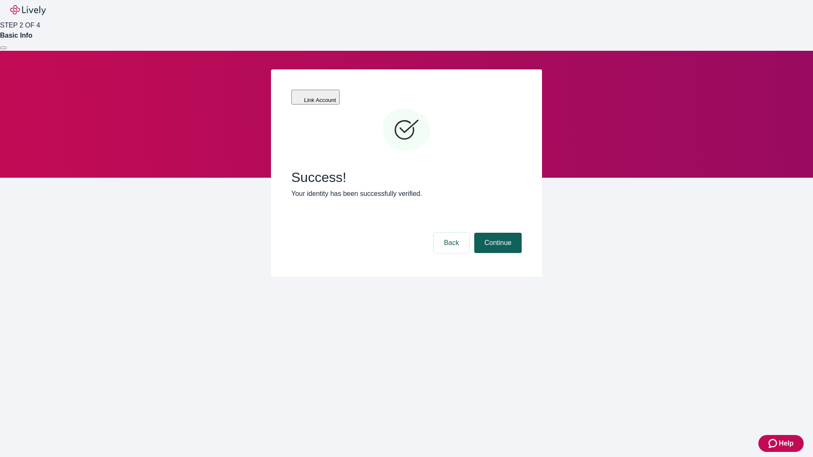  I want to click on p: Your identity has been successfully verified., so click(406, 194).